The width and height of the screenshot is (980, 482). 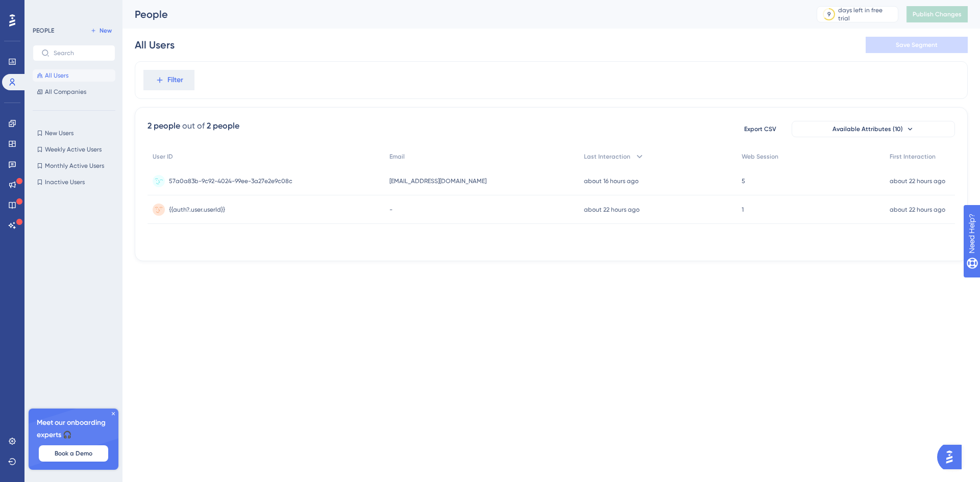 I want to click on img: launcher-image-alternative-text, so click(x=12, y=15).